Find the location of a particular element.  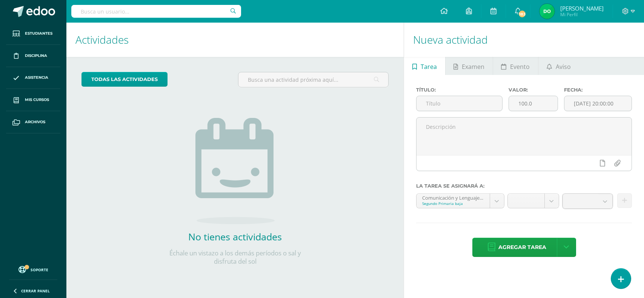

a: Soporte is located at coordinates (33, 269).